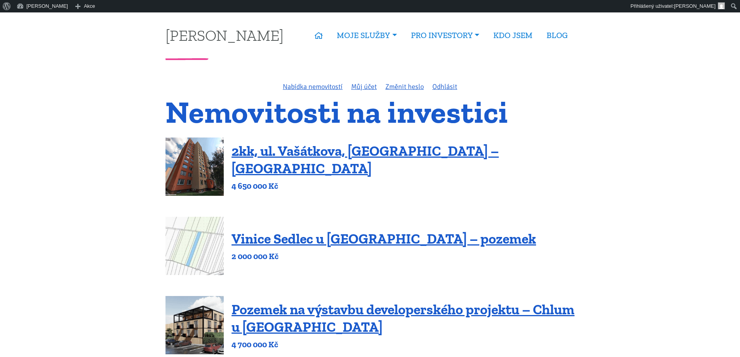 The width and height of the screenshot is (740, 357). Describe the element at coordinates (513, 35) in the screenshot. I see `a: KDO JSEM` at that location.